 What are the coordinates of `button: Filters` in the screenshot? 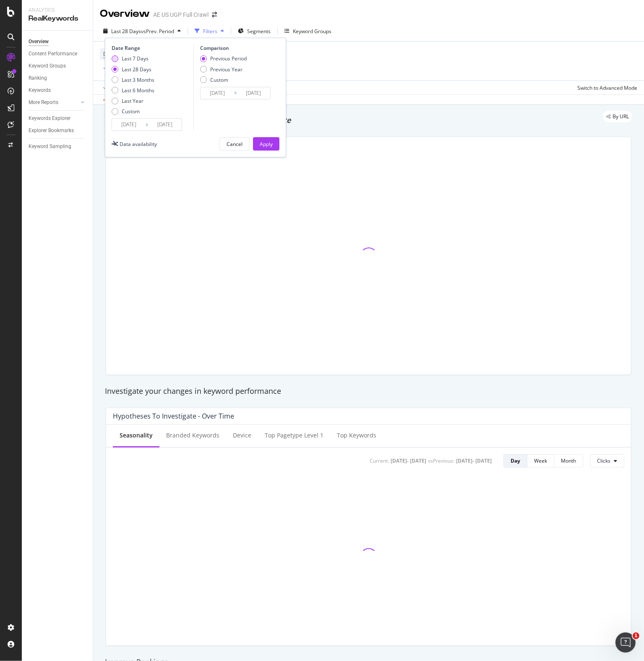 It's located at (209, 31).